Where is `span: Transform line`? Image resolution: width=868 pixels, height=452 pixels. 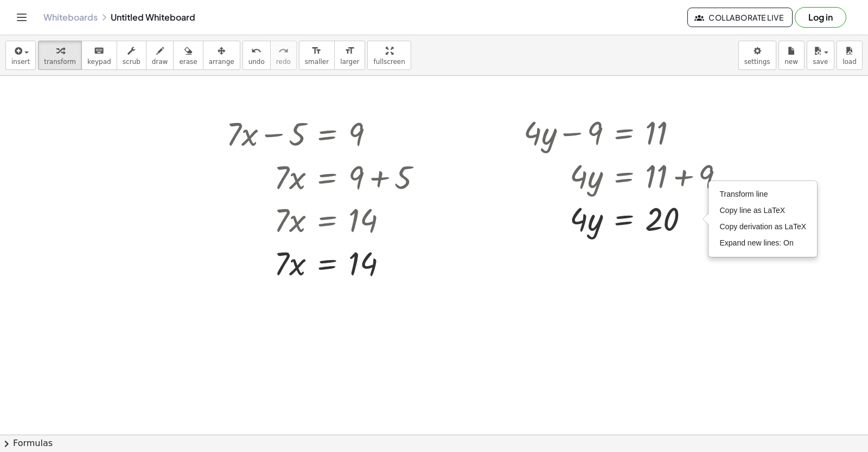 span: Transform line is located at coordinates (743, 194).